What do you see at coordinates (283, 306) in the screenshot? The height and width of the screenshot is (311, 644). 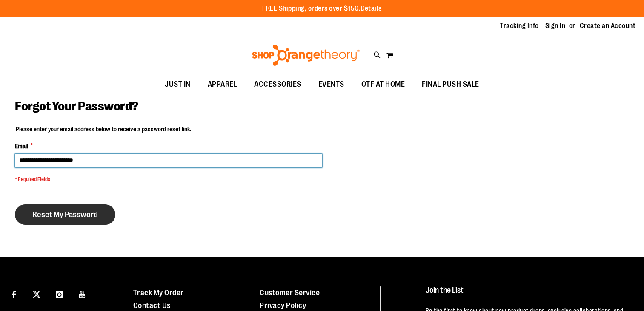 I see `a: Privacy Policy` at bounding box center [283, 306].